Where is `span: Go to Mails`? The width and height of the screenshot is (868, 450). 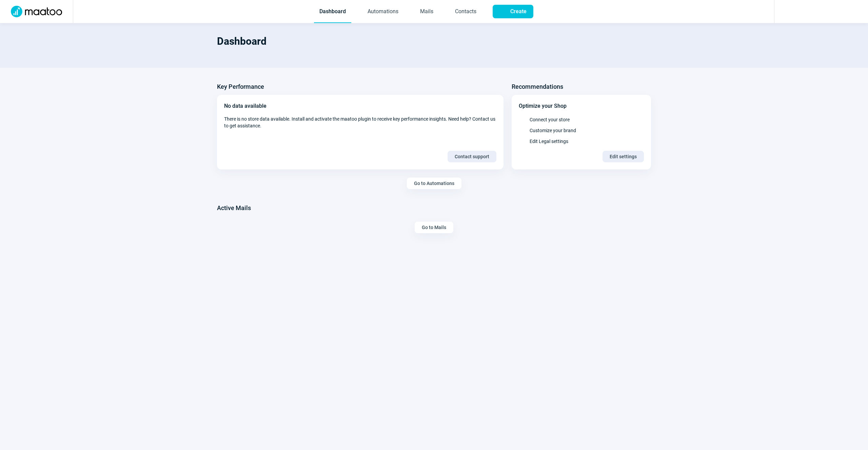
span: Go to Mails is located at coordinates (434, 228).